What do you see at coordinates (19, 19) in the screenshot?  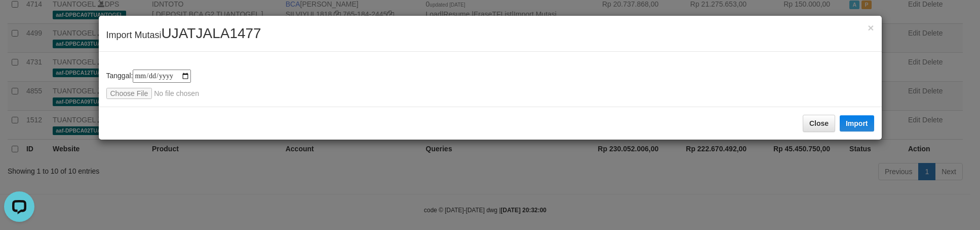 I see `button: Open LiveChat chat widget` at bounding box center [19, 19].